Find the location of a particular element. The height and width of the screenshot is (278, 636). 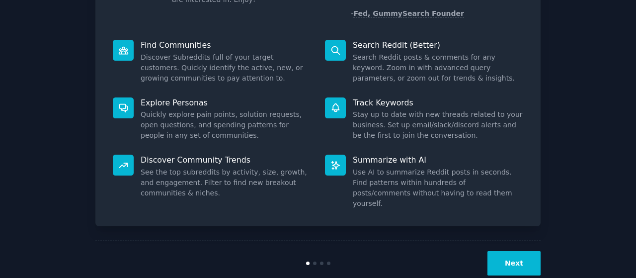

dd: See the top subreddits by activity, size, growth, and engagement. Filter to find new breakout com... is located at coordinates (226, 182).